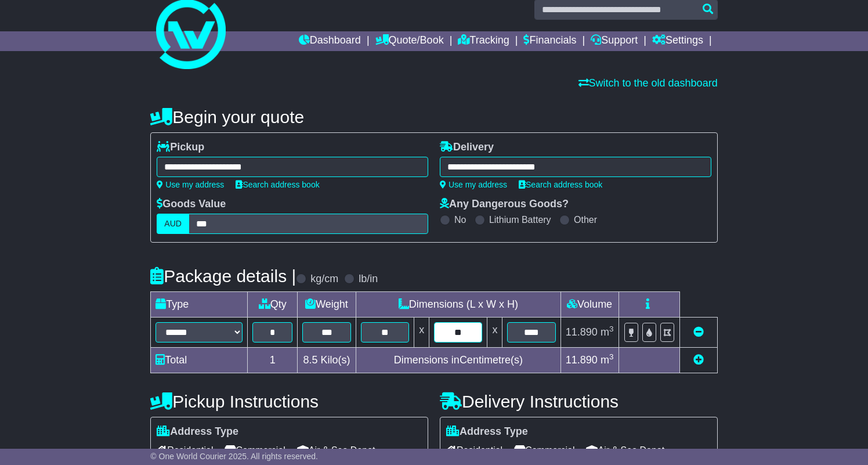  What do you see at coordinates (433, 117) in the screenshot?
I see `h4: Begin your quote` at bounding box center [433, 117].